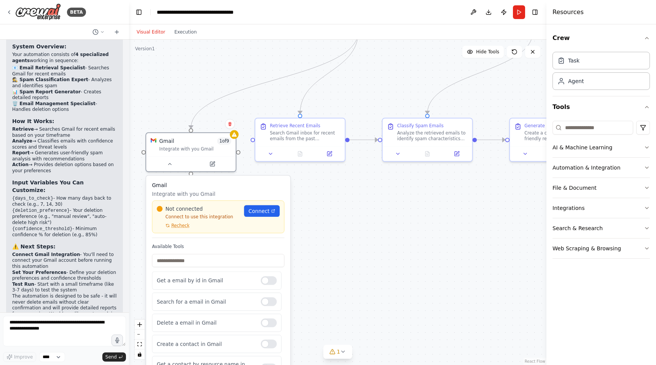  I want to click on span: Hide Tools, so click(488, 52).